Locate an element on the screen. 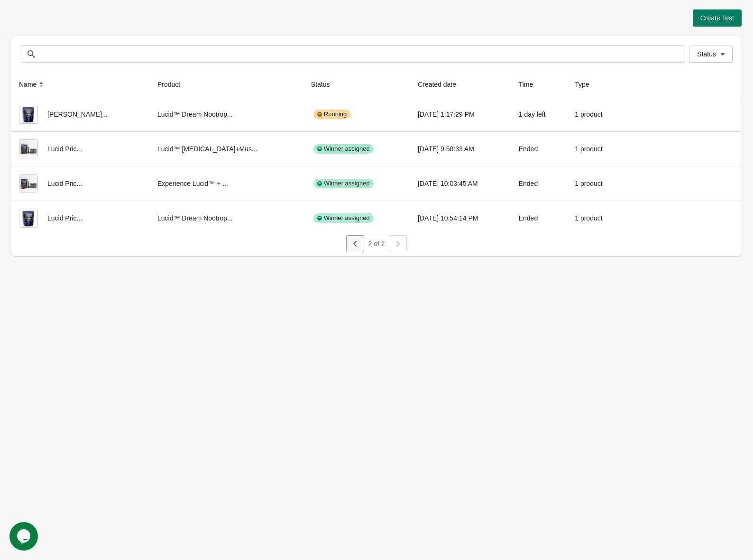 This screenshot has height=560, width=753. button: Name is located at coordinates (32, 84).